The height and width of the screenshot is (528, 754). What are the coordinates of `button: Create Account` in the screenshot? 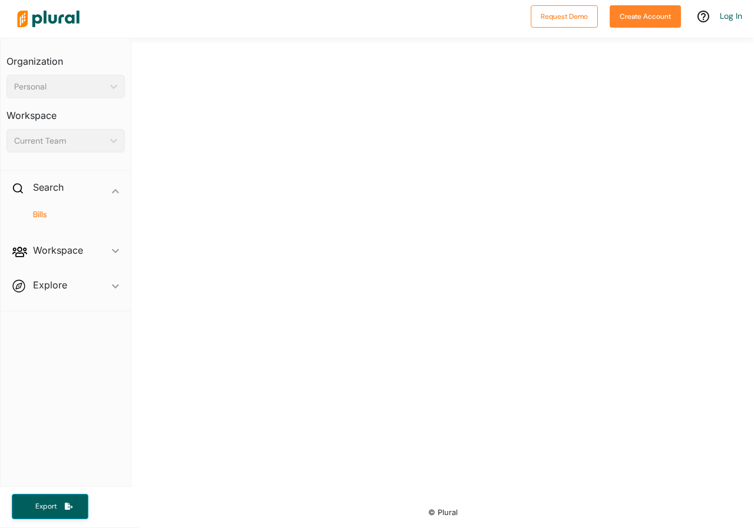 It's located at (645, 16).